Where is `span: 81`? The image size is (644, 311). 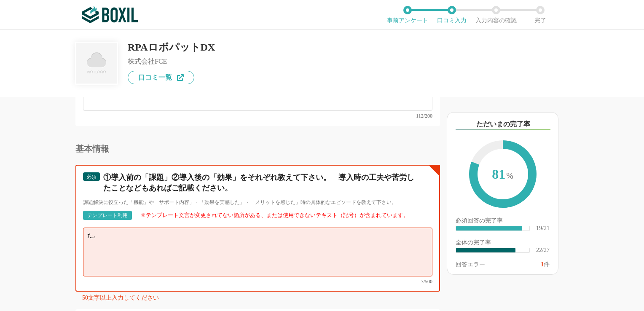
span: 81 is located at coordinates (503, 175).